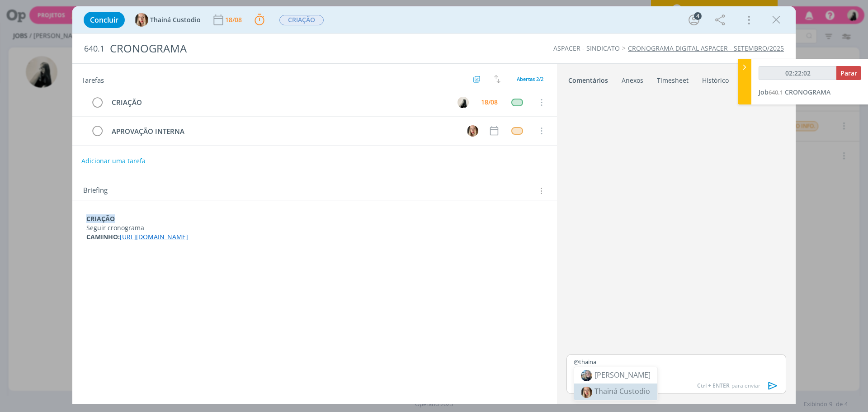 This screenshot has width=868, height=412. What do you see at coordinates (96, 191) in the screenshot?
I see `span: Briefing` at bounding box center [96, 191].